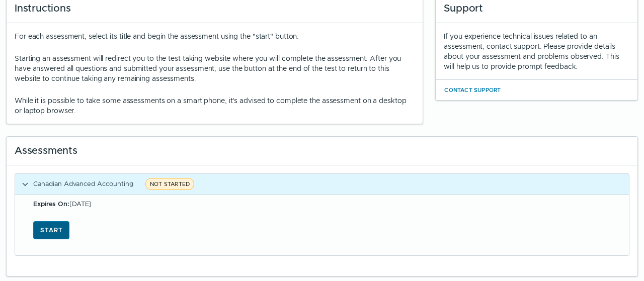  Describe the element at coordinates (83, 183) in the screenshot. I see `span: Canadian Advanced Accounting` at that location.